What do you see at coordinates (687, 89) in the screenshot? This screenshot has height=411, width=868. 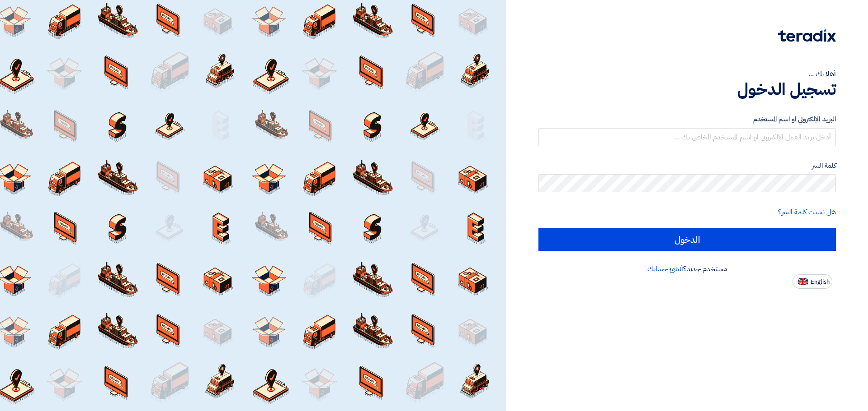 I see `h1: تسجيل الدخول` at bounding box center [687, 89].